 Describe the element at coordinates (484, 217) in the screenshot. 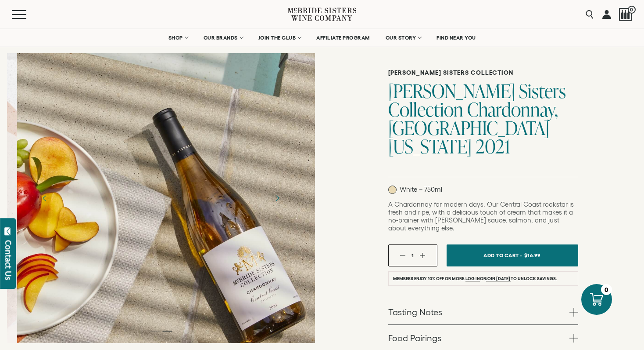

I see `p: A Chardonnay for modern days. Our Central Coast rockstar is fresh and ripe, with a delicious touc...` at that location.